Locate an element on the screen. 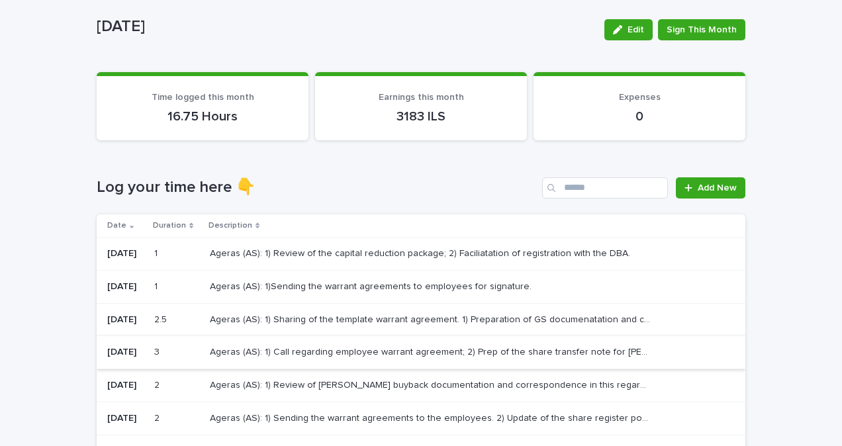 Image resolution: width=842 pixels, height=446 pixels. p: 16.75 Hours is located at coordinates (203, 116).